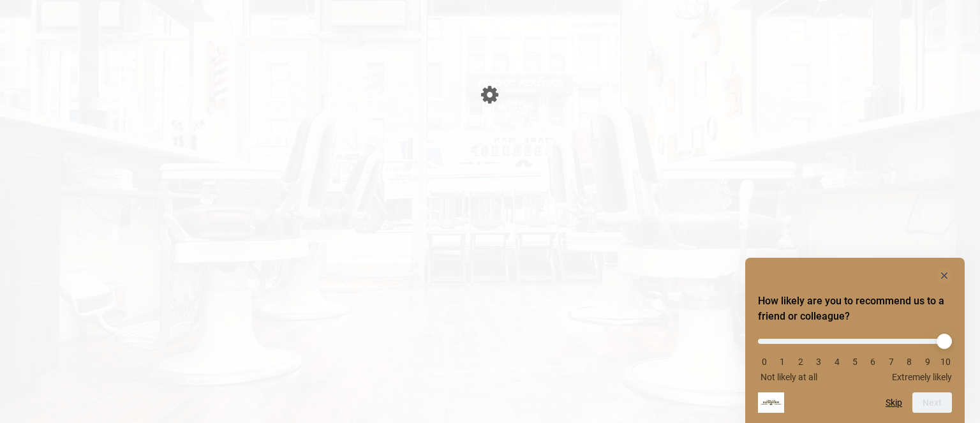  Describe the element at coordinates (922, 377) in the screenshot. I see `span: Extremely likely` at that location.